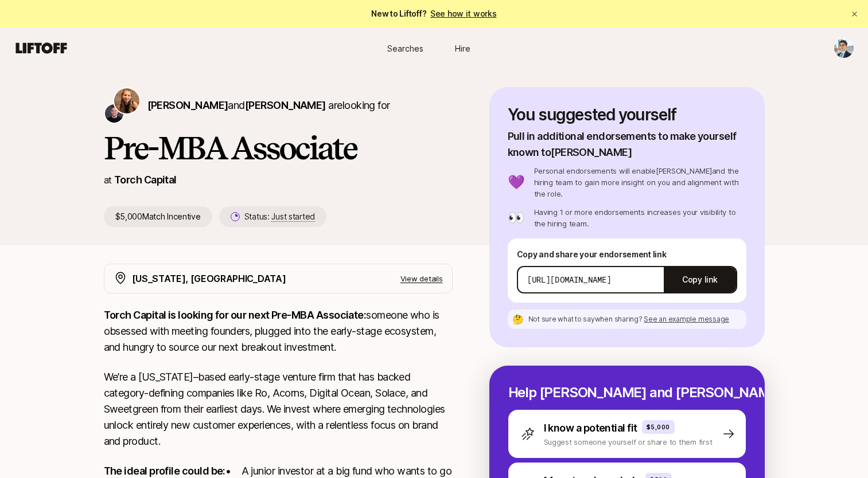  I want to click on strong: Torch Capital is looking for our next Pre-MBA Associate:, so click(236, 315).